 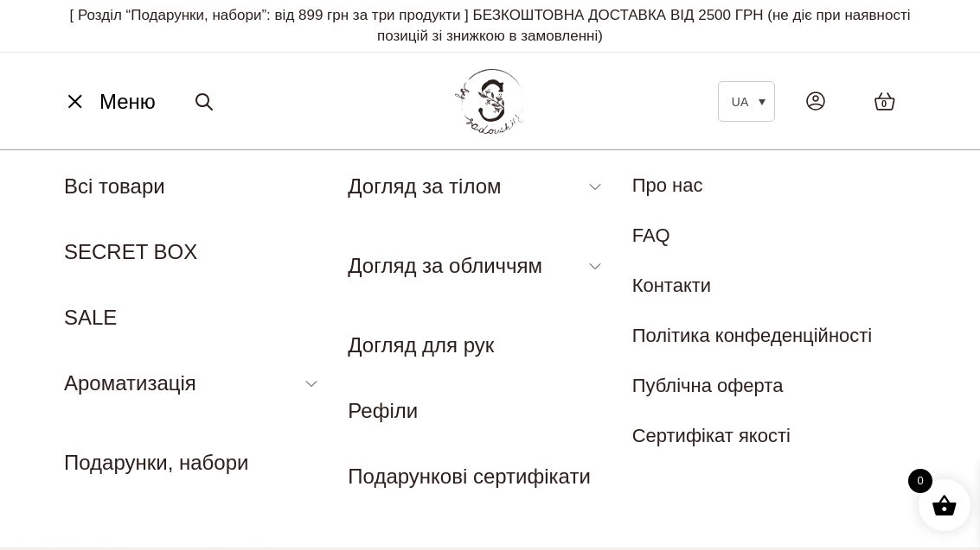 I want to click on a: Сертифікат якості, so click(x=710, y=435).